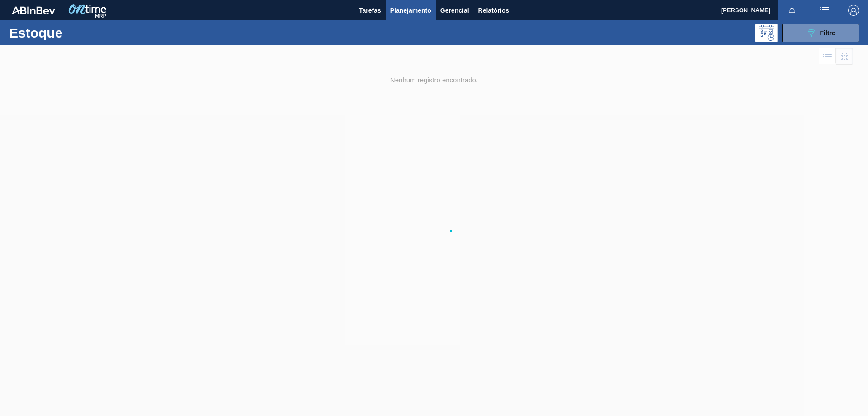 The image size is (868, 416). What do you see at coordinates (455, 10) in the screenshot?
I see `span: Gerencial` at bounding box center [455, 10].